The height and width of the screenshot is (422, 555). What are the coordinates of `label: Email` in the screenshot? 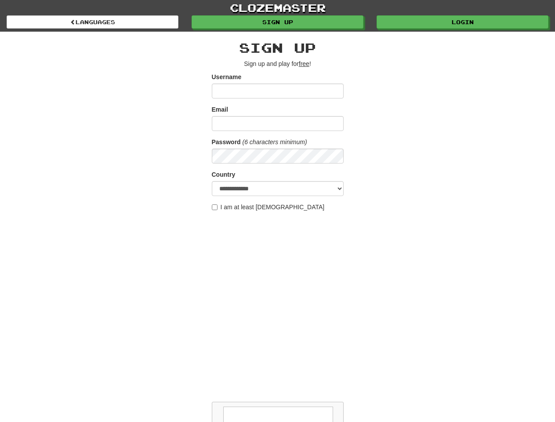 It's located at (220, 109).